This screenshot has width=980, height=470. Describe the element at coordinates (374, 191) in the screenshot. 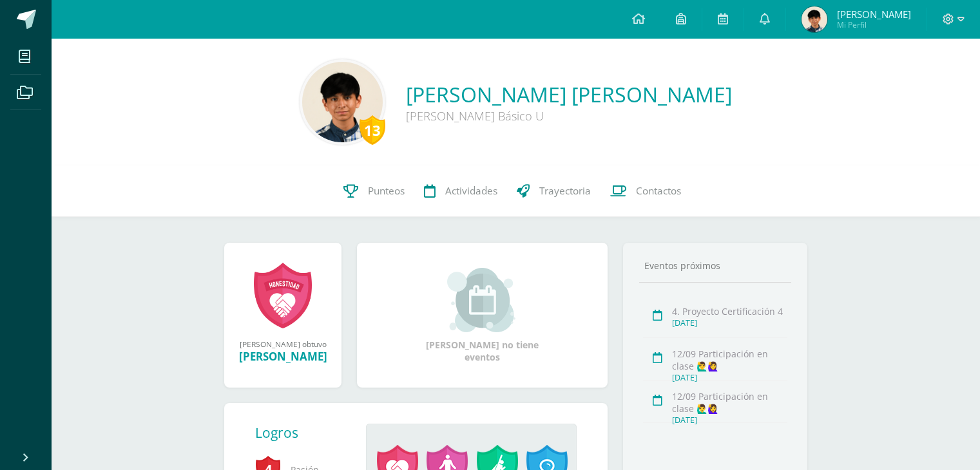

I see `a: Punteos` at that location.